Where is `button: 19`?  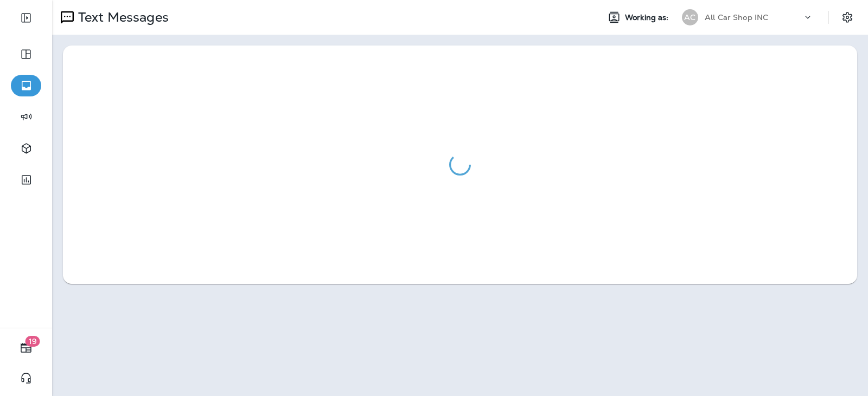
button: 19 is located at coordinates (26, 348).